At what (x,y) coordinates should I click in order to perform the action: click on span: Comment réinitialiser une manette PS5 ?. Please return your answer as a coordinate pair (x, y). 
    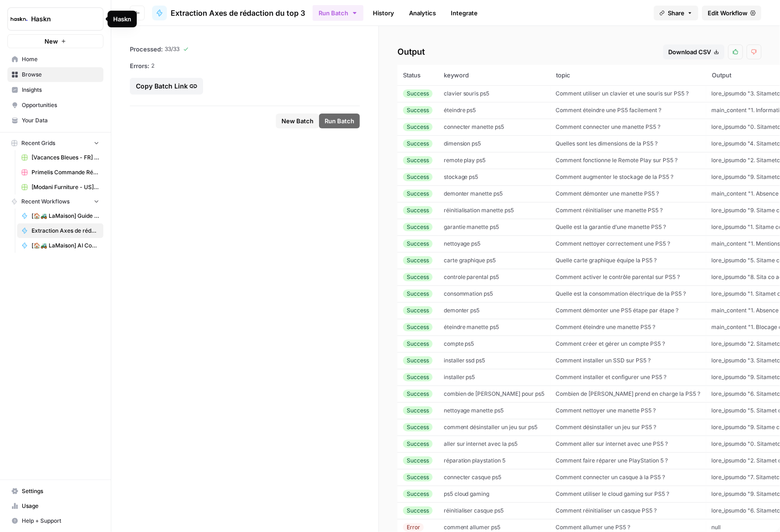
    Looking at the image, I should click on (609, 210).